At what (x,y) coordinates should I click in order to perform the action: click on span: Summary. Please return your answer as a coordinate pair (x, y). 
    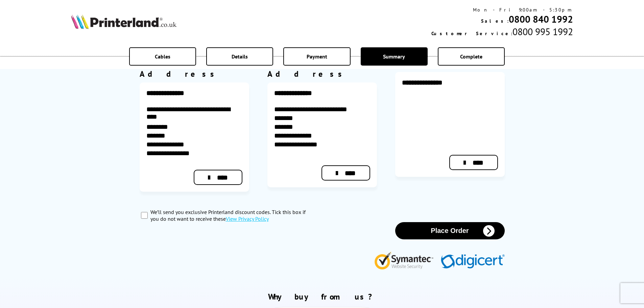
    Looking at the image, I should click on (394, 56).